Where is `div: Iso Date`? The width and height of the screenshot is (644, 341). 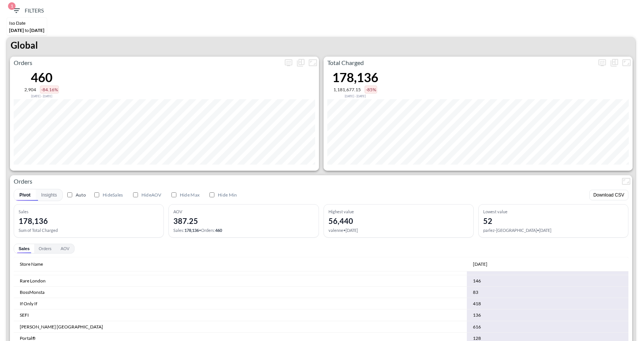 div: Iso Date is located at coordinates (27, 23).